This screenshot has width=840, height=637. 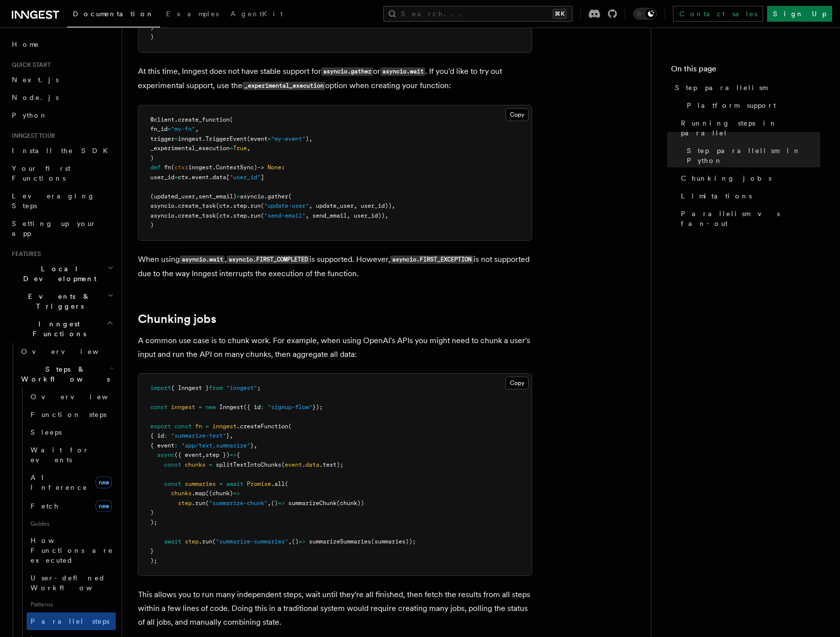 I want to click on span: None, so click(x=274, y=167).